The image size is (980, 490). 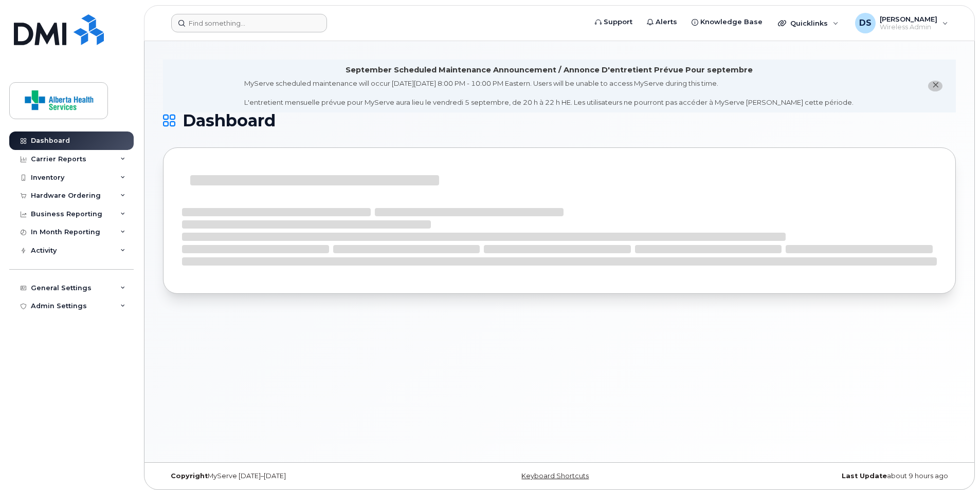 What do you see at coordinates (824, 477) in the screenshot?
I see `div: about 9 hours ago` at bounding box center [824, 477].